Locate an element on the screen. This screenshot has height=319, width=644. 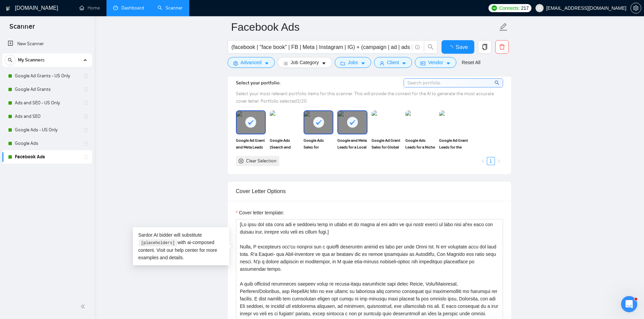
a: searchScanner is located at coordinates (170, 8).